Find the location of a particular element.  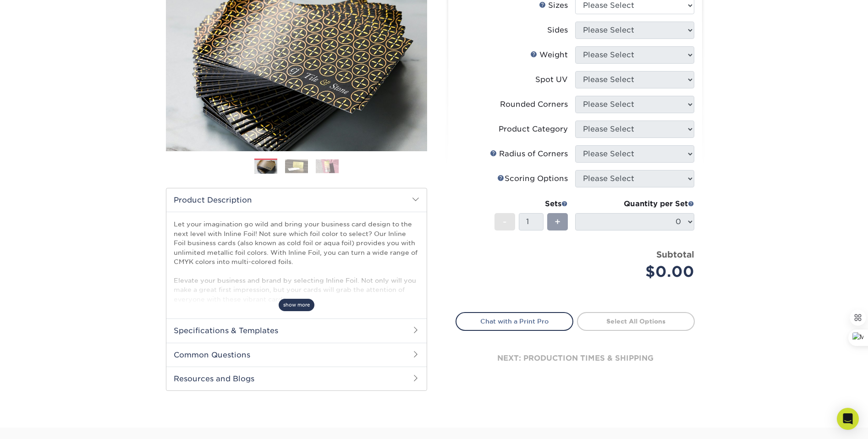

div: Radius of Corners is located at coordinates (529, 154).